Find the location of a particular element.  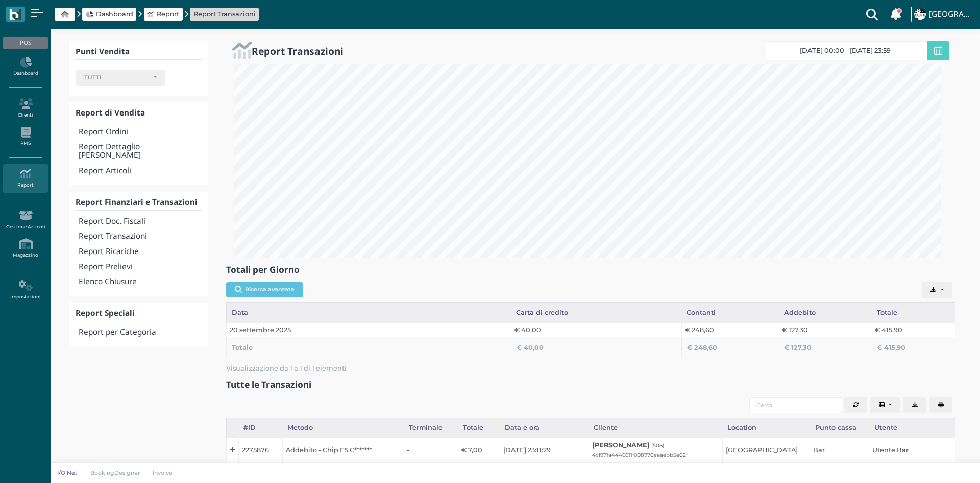

b: Tutte le Transazioni is located at coordinates (268, 384).